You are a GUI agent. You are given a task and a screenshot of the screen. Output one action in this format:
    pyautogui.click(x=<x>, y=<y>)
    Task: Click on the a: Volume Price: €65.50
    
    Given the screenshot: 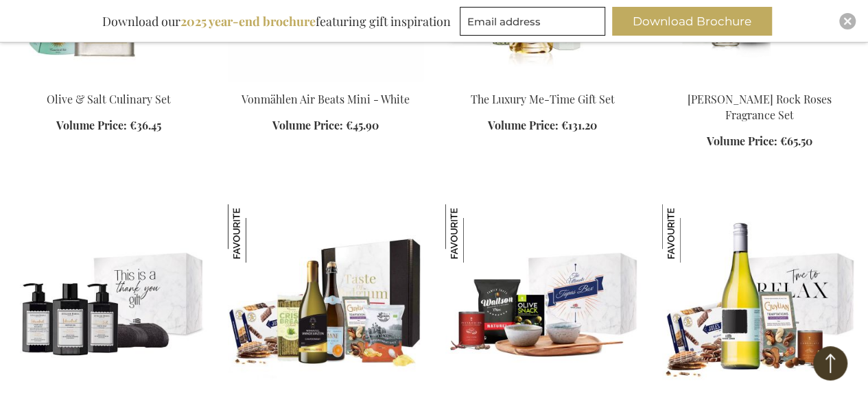 What is the action you would take?
    pyautogui.click(x=759, y=141)
    